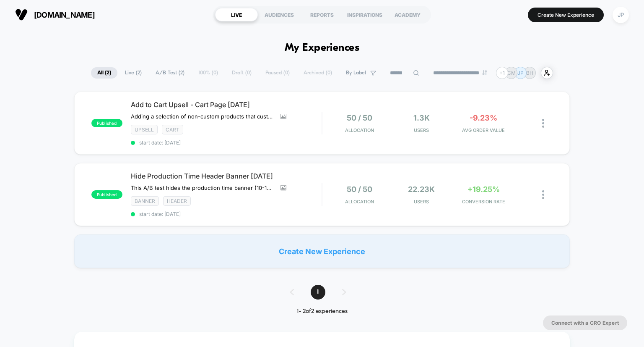 This screenshot has width=644, height=347. Describe the element at coordinates (318, 292) in the screenshot. I see `span: 1` at that location.